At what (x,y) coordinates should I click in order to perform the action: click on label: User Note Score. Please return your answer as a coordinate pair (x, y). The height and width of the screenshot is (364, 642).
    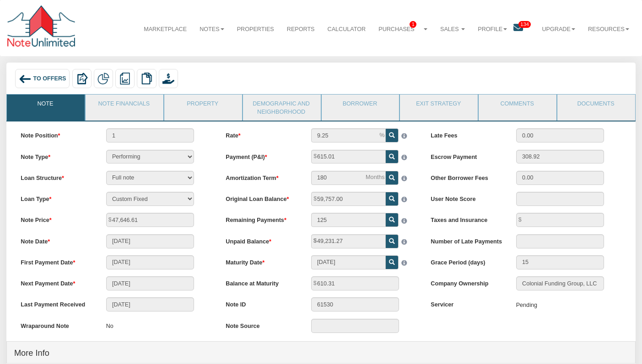
    Looking at the image, I should click on (466, 198).